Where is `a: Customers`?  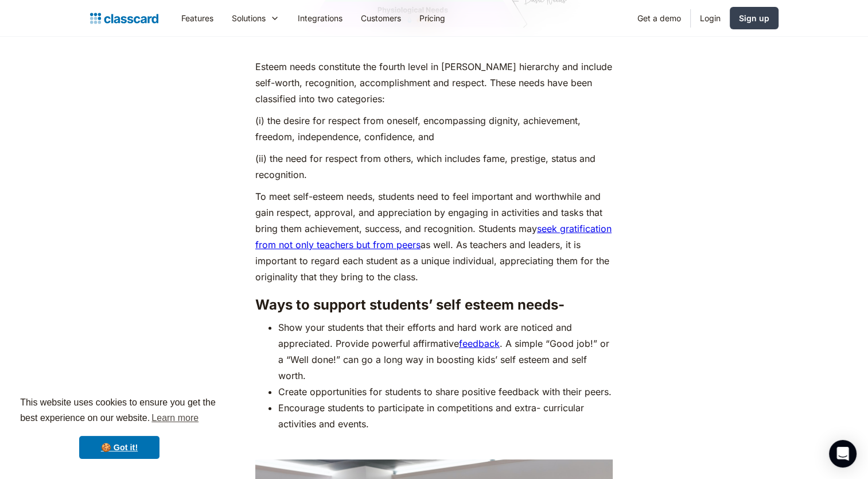 a: Customers is located at coordinates (381, 18).